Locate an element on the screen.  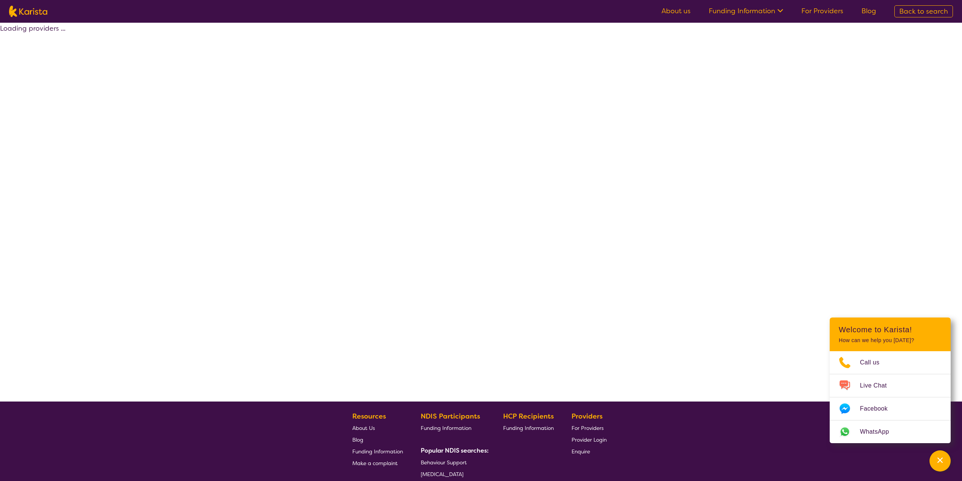
span: Provider Login is located at coordinates (589, 439).